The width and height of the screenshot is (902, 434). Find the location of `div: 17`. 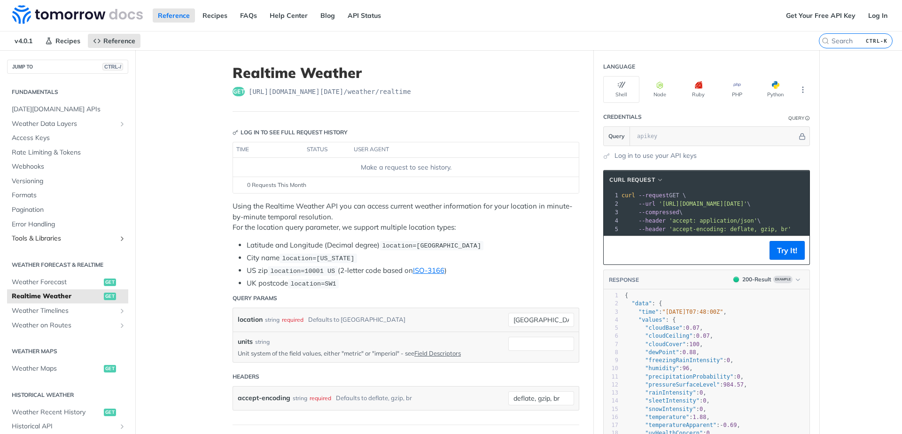

div: 17 is located at coordinates (611, 425).